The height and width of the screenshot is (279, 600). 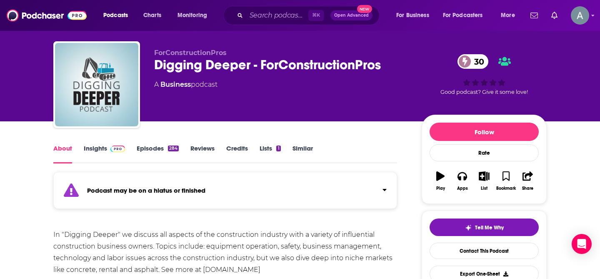 What do you see at coordinates (528, 181) in the screenshot?
I see `button: Share` at bounding box center [528, 181].